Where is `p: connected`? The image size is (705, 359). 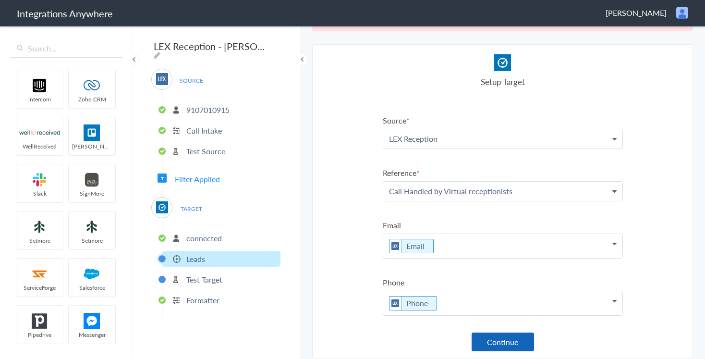
p: connected is located at coordinates (204, 238).